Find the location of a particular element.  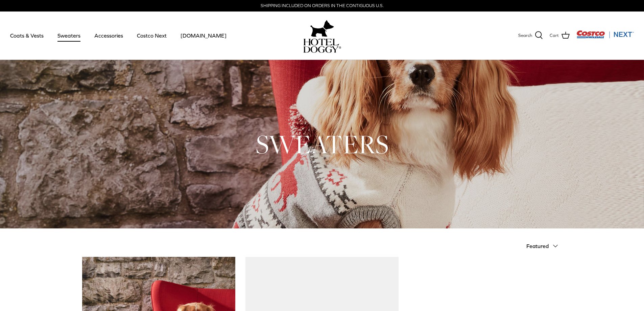

a: hoteldoggy.com hoteldoggycom is located at coordinates (322, 36).